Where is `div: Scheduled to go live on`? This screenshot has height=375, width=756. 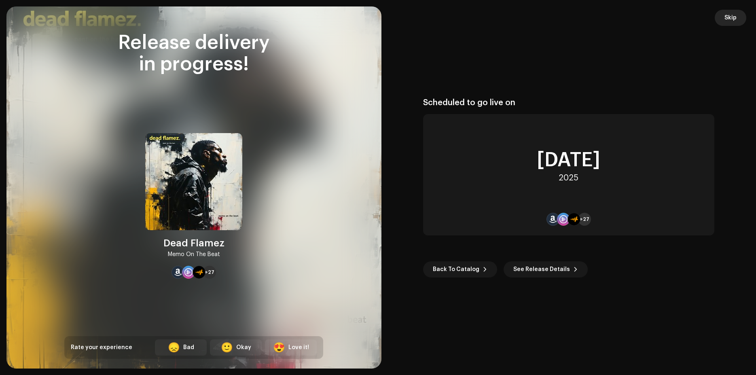
div: Scheduled to go live on is located at coordinates (569, 103).